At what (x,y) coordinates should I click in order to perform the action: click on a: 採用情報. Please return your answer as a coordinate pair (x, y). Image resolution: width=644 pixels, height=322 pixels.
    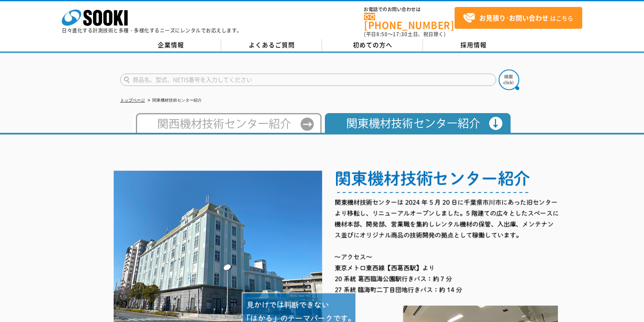
    Looking at the image, I should click on (473, 45).